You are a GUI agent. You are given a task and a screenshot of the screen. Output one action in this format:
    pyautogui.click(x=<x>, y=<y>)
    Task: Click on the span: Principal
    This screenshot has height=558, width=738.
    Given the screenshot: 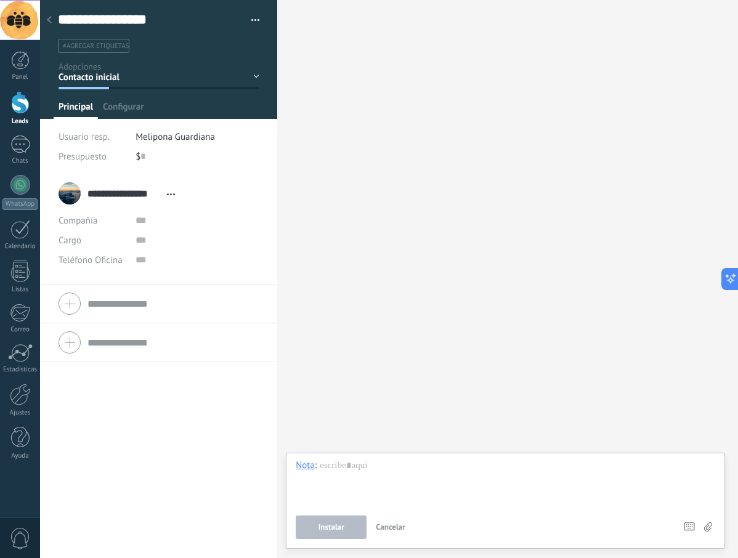 What is the action you would take?
    pyautogui.click(x=76, y=110)
    